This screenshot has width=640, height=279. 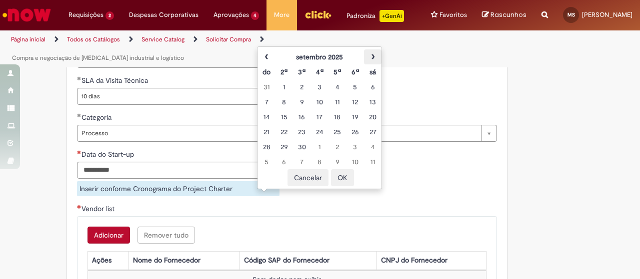 What do you see at coordinates (213, 49) in the screenshot?
I see `ul: Trilhas de página` at bounding box center [213, 49].